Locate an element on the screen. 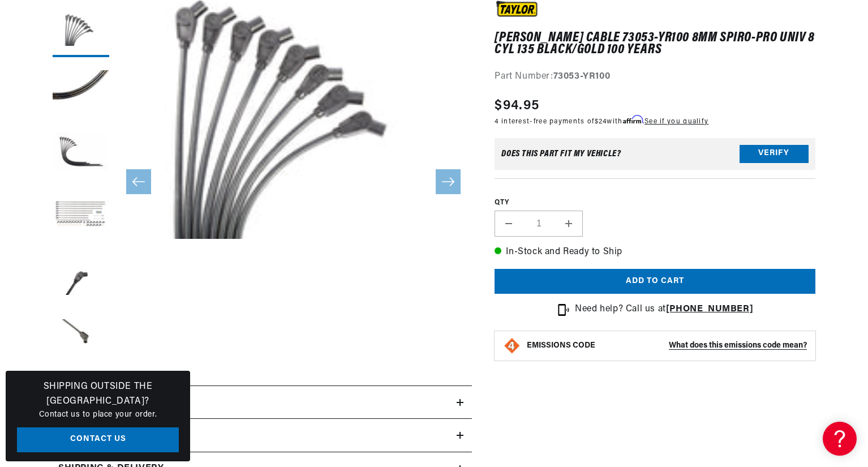 The image size is (868, 467). summary: Specifications is located at coordinates (262, 436).